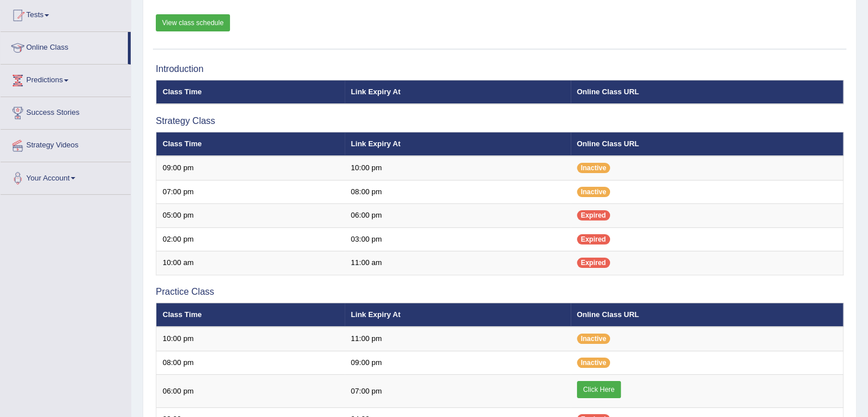 This screenshot has height=417, width=868. I want to click on a: Strategy Videos, so click(65, 144).